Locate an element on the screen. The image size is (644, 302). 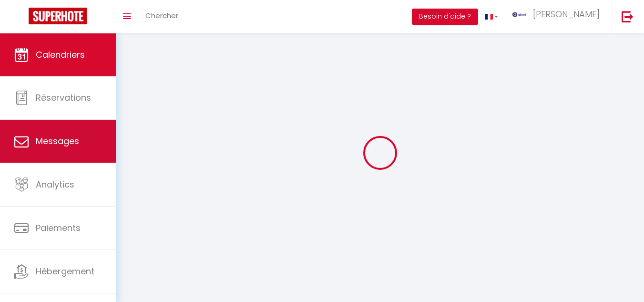
span: Réservations is located at coordinates (63, 97).